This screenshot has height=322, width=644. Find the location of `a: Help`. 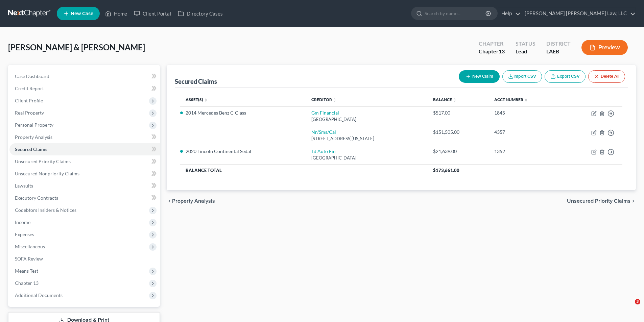

a: Help is located at coordinates (509, 14).